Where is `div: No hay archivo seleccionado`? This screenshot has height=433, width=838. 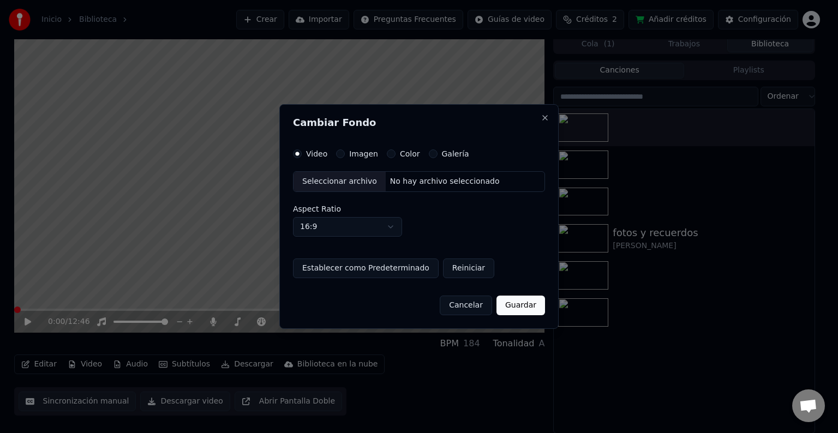 div: No hay archivo seleccionado is located at coordinates (445, 182).